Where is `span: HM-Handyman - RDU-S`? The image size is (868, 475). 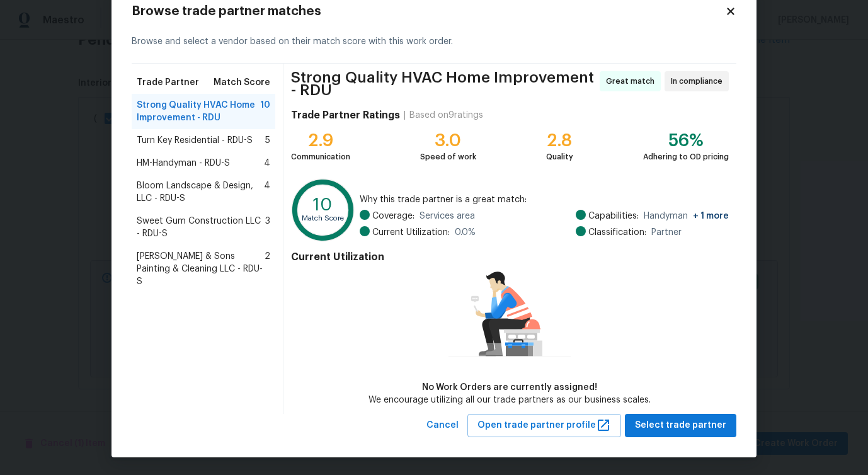
span: HM-Handyman - RDU-S is located at coordinates (183, 163).